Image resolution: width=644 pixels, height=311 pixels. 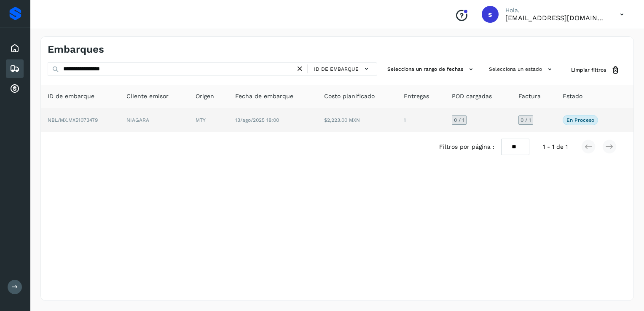 What do you see at coordinates (205, 96) in the screenshot?
I see `span: Origen` at bounding box center [205, 96].